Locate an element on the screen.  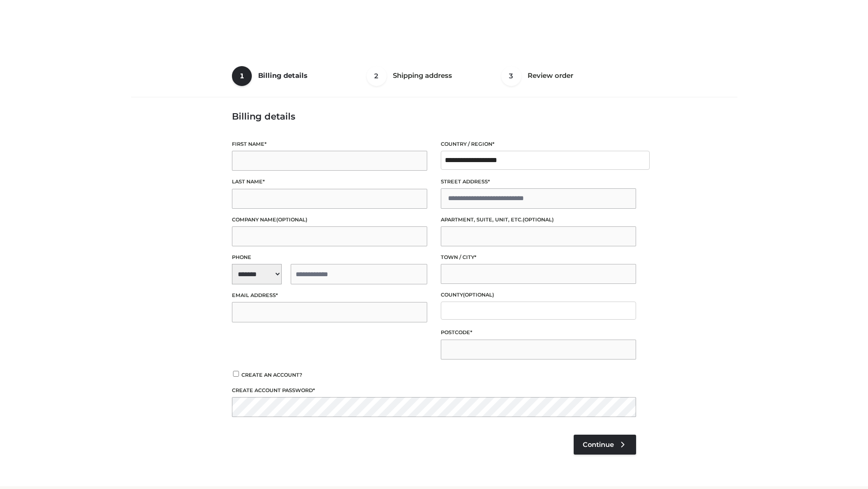
span: 3 is located at coordinates (511, 76).